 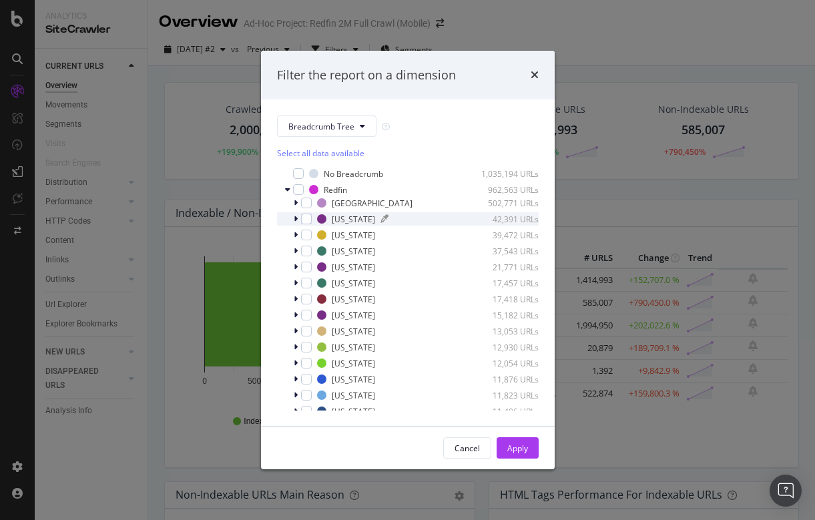 I want to click on div: 37,543 URLs, so click(x=506, y=251).